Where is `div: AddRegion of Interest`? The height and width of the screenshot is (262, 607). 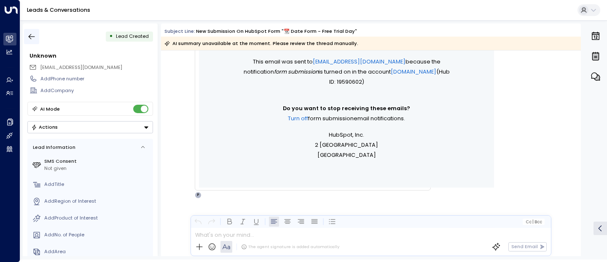 div: AddRegion of Interest is located at coordinates (97, 201).